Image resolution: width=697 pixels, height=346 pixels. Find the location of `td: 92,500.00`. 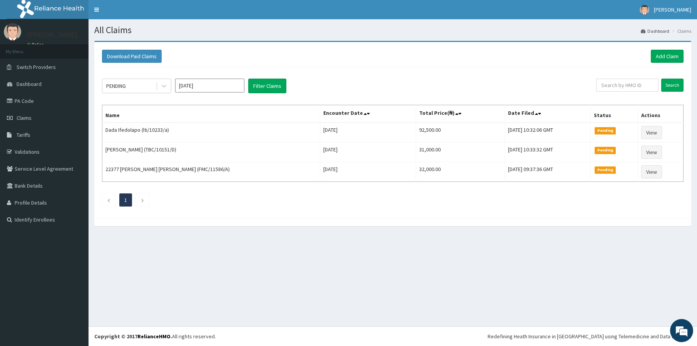

td: 92,500.00 is located at coordinates (460, 132).